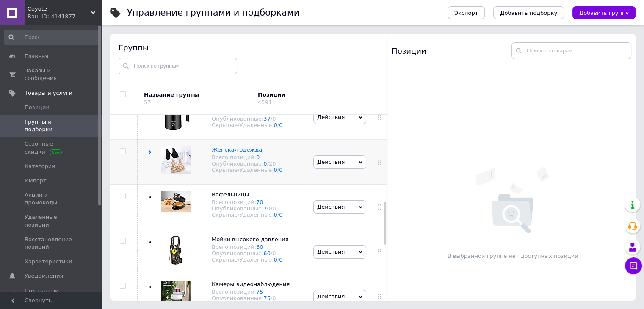 The height and width of the screenshot is (309, 644). Describe the element at coordinates (51, 221) in the screenshot. I see `span: Удаленные позиции` at that location.